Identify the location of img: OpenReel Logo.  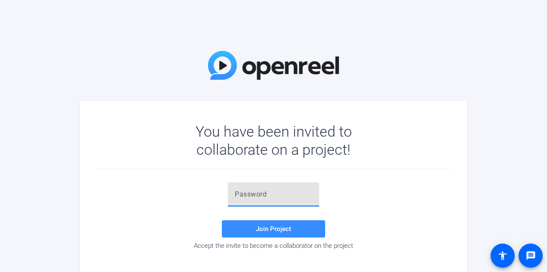
(273, 65).